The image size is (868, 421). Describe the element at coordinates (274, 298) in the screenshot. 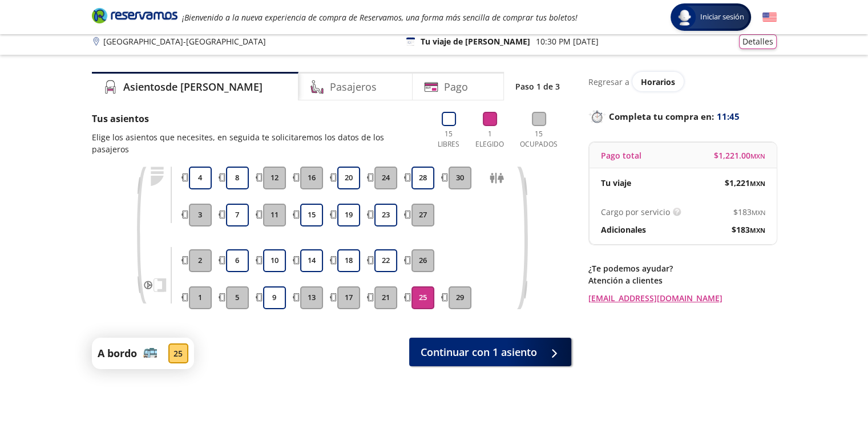

I see `button: 9` at that location.